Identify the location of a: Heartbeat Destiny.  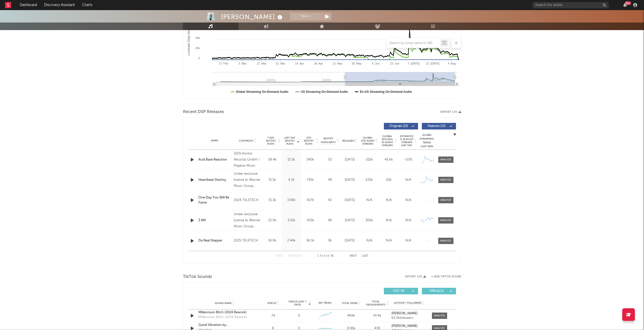
(215, 180).